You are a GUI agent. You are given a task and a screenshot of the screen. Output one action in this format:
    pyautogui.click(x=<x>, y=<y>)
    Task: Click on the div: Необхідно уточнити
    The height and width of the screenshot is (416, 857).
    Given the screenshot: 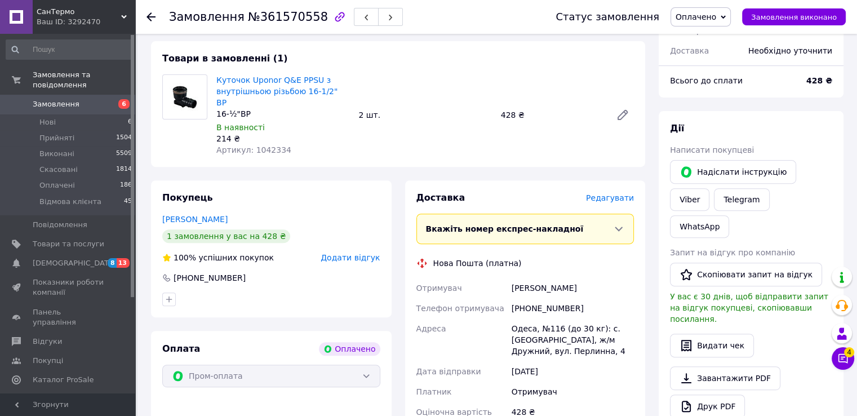 What is the action you would take?
    pyautogui.click(x=790, y=51)
    